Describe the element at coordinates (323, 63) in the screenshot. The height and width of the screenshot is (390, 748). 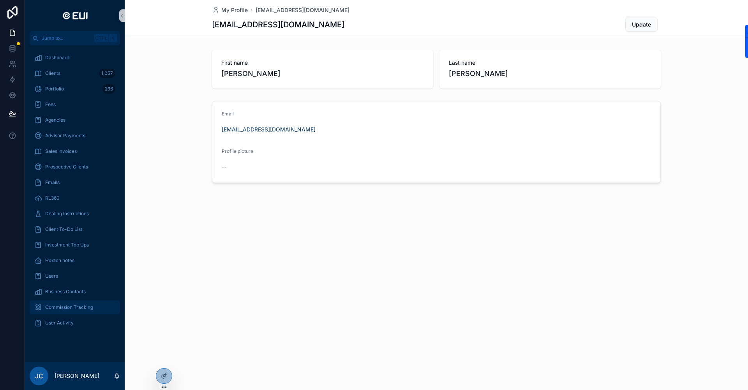
I see `span: First name` at that location.